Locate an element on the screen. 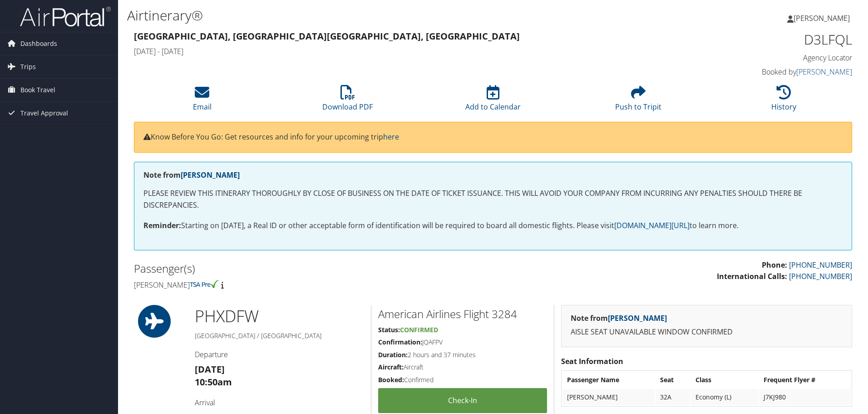  span: Dashboards is located at coordinates (38, 44).